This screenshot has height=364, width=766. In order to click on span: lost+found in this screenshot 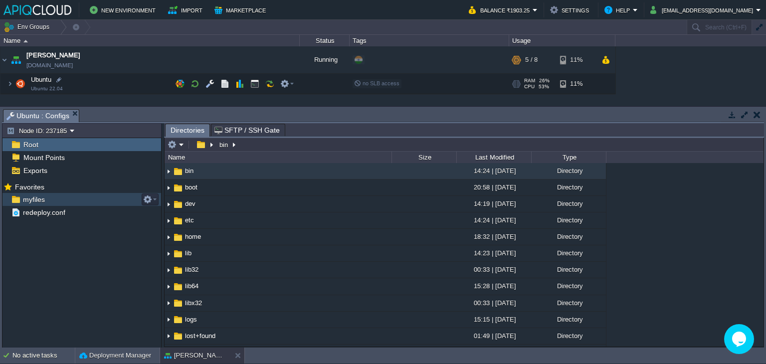, I will do `click(200, 336)`.